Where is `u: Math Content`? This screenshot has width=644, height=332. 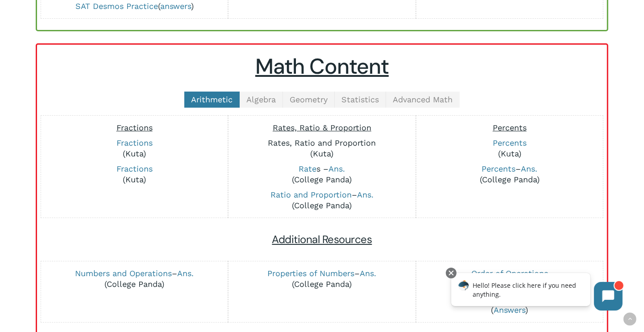 u: Math Content is located at coordinates (322, 66).